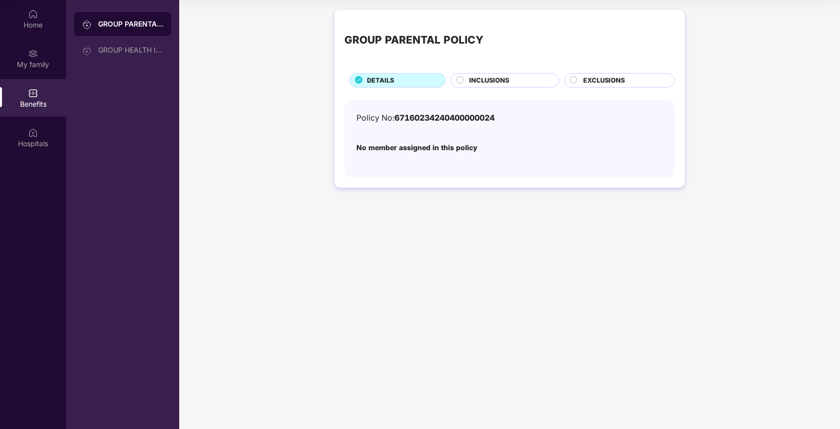 Image resolution: width=840 pixels, height=429 pixels. Describe the element at coordinates (33, 14) in the screenshot. I see `img: svg+xml;base64,PHN2ZyBpZD0iSG9tZSIgeG1sbnM9Imh0dHA6Ly93d3cudzMub3JnLzIwMDAvc3ZnIiB3aWR0aD0iMjAiIG...` at that location.